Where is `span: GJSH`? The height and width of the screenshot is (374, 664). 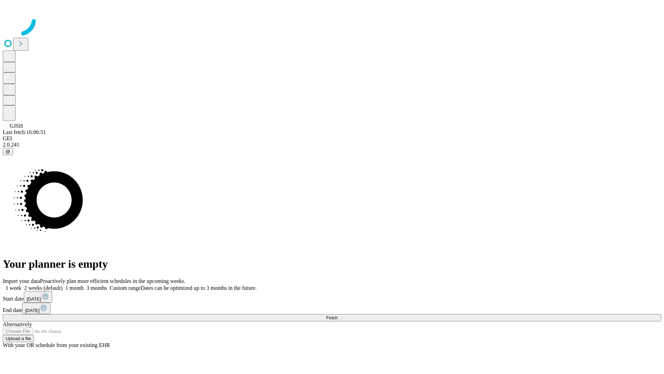 span: GJSH is located at coordinates (16, 126).